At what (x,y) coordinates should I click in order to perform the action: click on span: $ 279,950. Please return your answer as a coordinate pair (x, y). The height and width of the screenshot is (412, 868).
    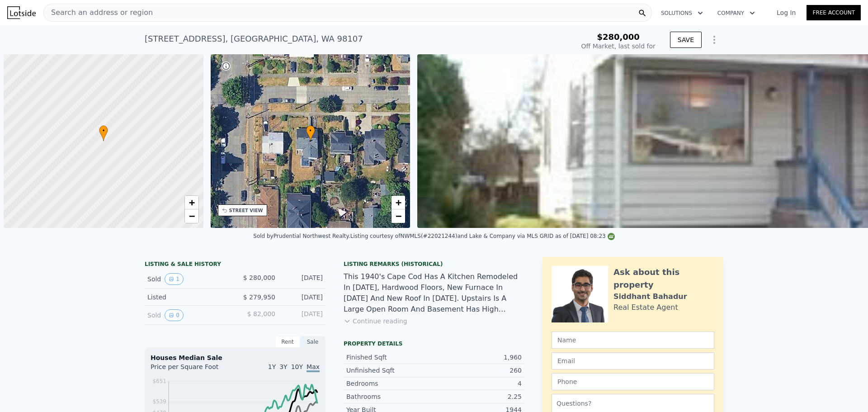
    Looking at the image, I should click on (259, 297).